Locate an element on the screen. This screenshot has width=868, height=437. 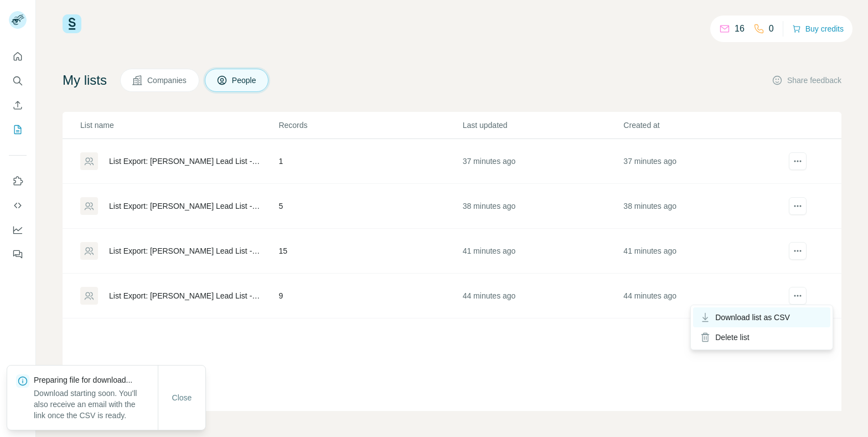
button: Use Surfe API is located at coordinates (18, 206).